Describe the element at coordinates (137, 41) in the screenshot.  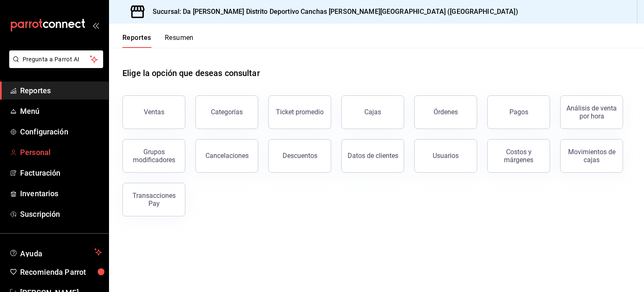
I see `button: Reportes` at that location.